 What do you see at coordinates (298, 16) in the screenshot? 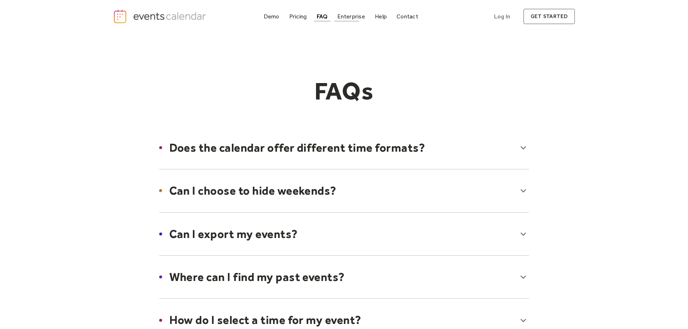
I see `div: Pricing` at bounding box center [298, 16].